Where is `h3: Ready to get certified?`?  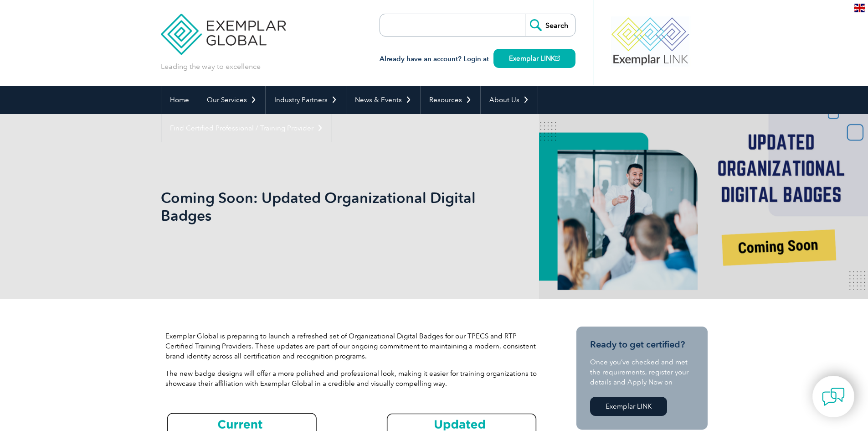
h3: Ready to get certified? is located at coordinates (642, 344).